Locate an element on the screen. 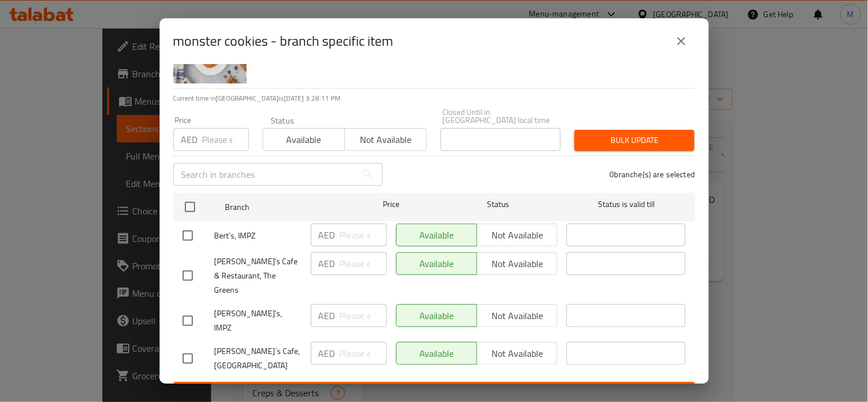 The height and width of the screenshot is (402, 868). button: Not available is located at coordinates (385, 140).